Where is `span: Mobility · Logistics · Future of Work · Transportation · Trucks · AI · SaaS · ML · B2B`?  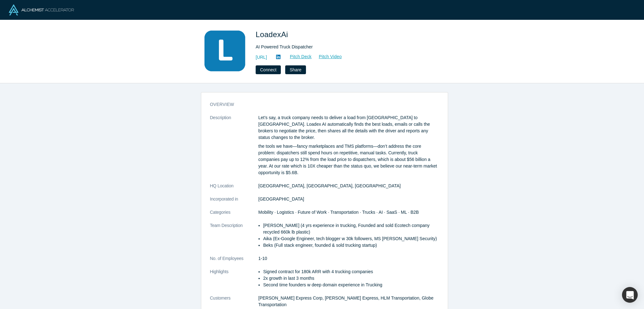 span: Mobility · Logistics · Future of Work · Transportation · Trucks · AI · SaaS · ML · B2B is located at coordinates (339, 212).